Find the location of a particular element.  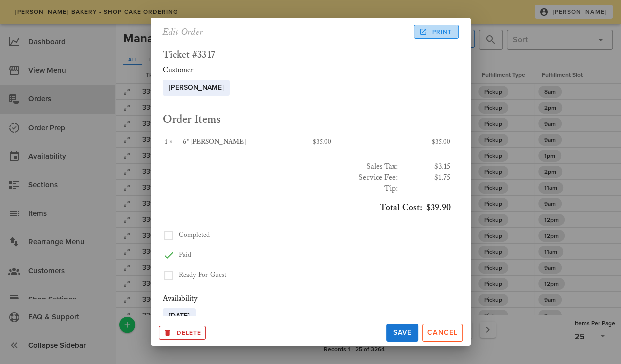

h2: Order Items is located at coordinates (307, 120).